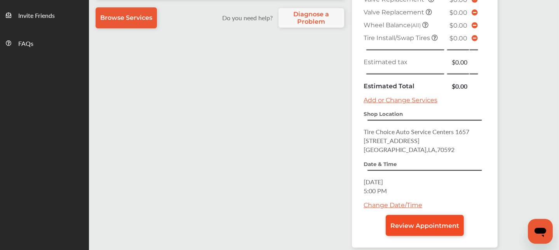 The height and width of the screenshot is (250, 559). What do you see at coordinates (397, 38) in the screenshot?
I see `span: Tire Install/Swap Tires` at bounding box center [397, 38].